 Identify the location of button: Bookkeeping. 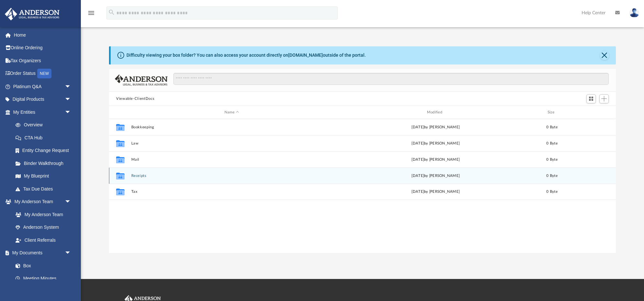
(232, 127).